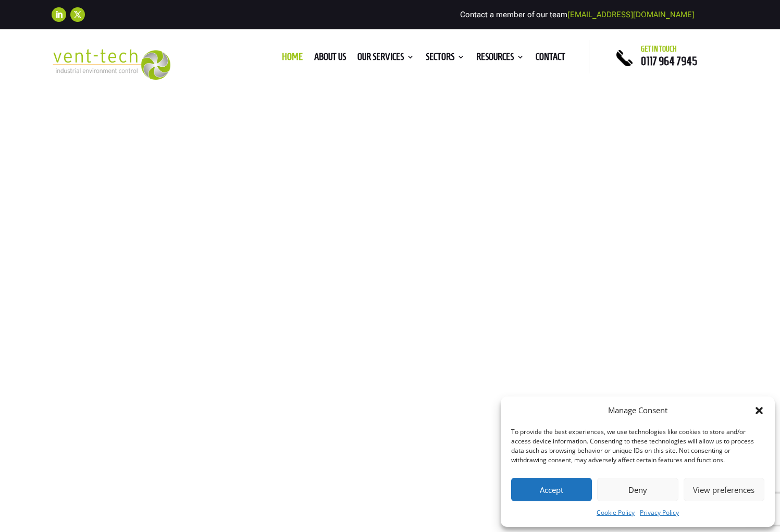  Describe the element at coordinates (578, 14) in the screenshot. I see `span: Contact a member of our team` at that location.